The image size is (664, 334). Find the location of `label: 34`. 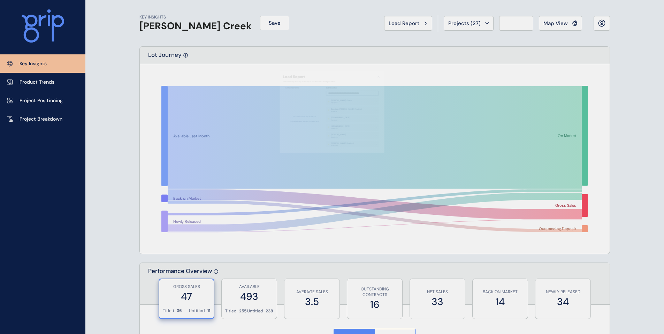

label: 34 is located at coordinates (563, 302).